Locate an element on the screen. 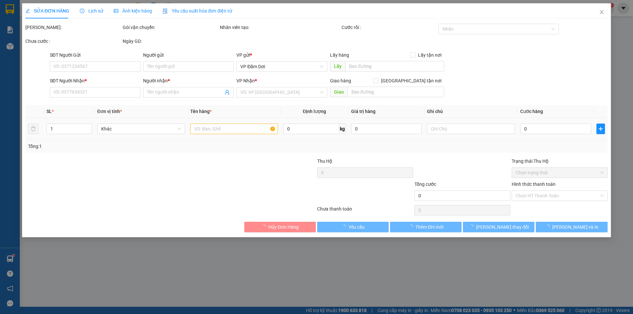  li: Hotline: 02839552959 is located at coordinates (169, 28).